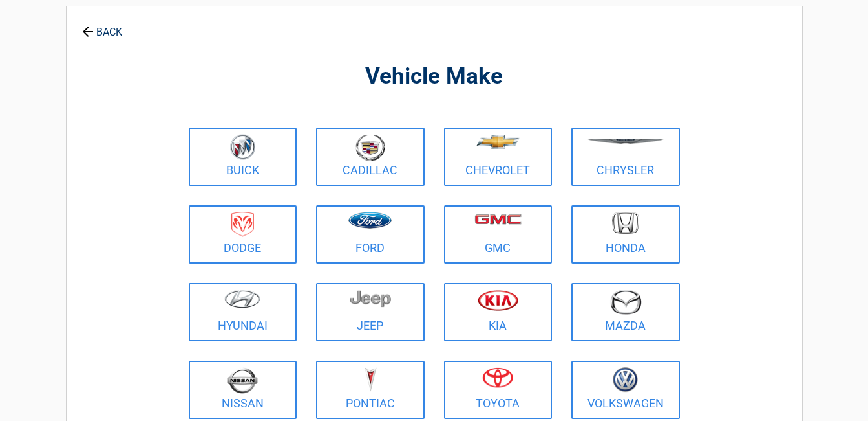  I want to click on img: toyota, so click(498, 377).